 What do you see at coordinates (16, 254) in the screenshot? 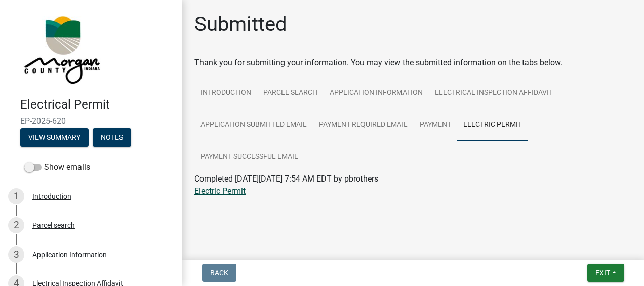
I see `div: 3` at bounding box center [16, 254].